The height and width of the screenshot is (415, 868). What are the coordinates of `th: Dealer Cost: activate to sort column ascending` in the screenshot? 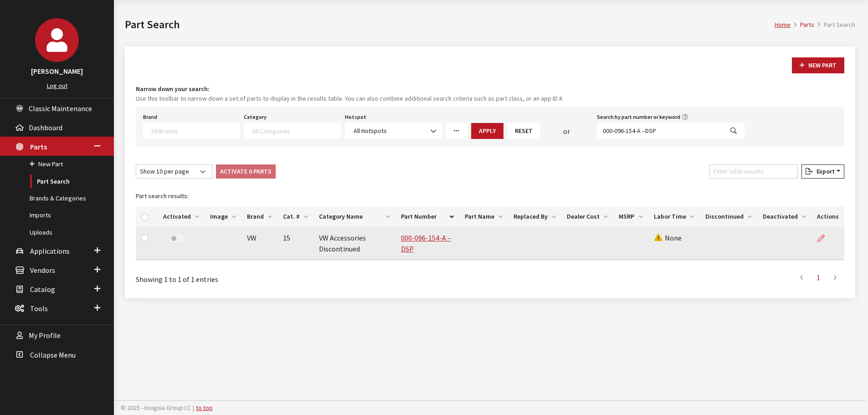 It's located at (587, 217).